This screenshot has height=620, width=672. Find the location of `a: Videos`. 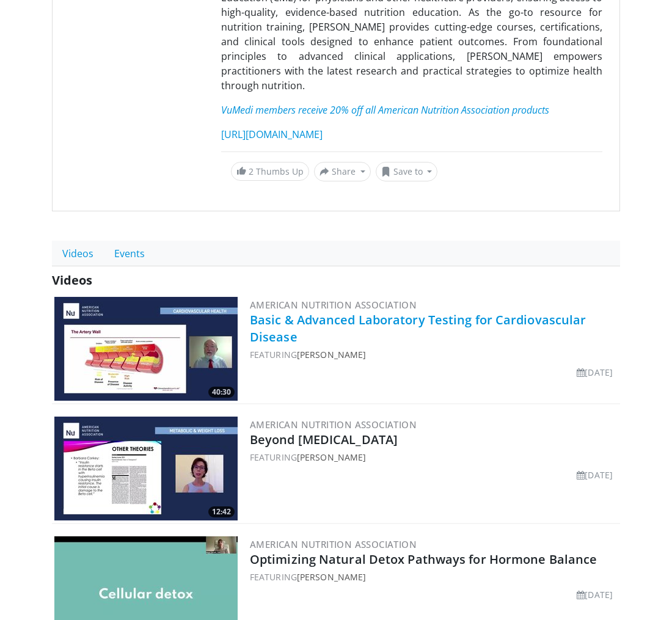

a: Videos is located at coordinates (78, 254).